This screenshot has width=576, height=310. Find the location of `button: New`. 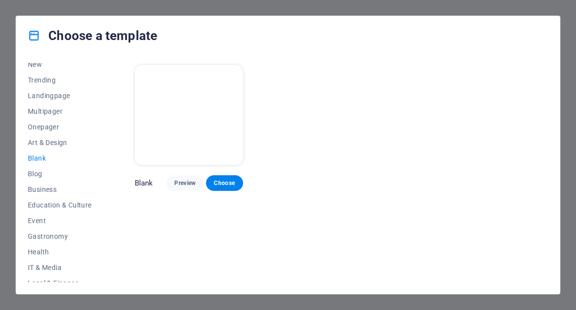

button: New is located at coordinates (60, 64).